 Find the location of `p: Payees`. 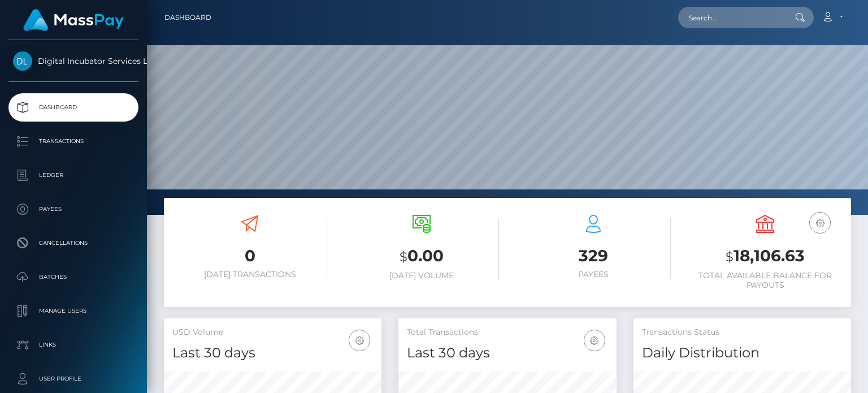

p: Payees is located at coordinates (74, 209).